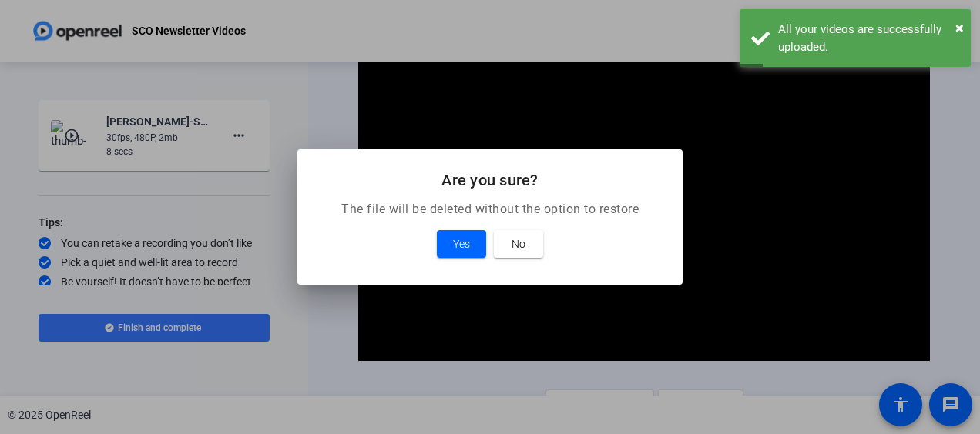 This screenshot has width=980, height=434. I want to click on button: No, so click(519, 244).